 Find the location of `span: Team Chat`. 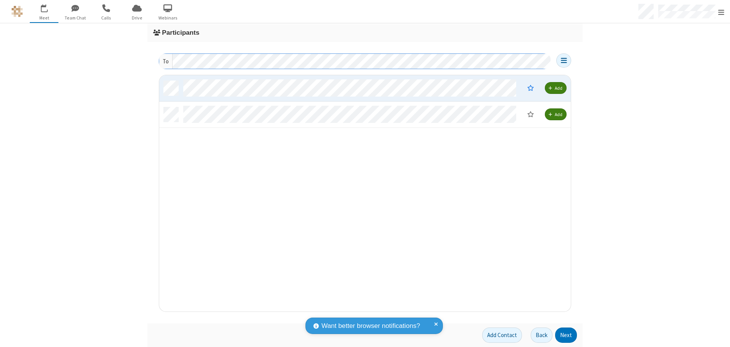

span: Team Chat is located at coordinates (75, 18).